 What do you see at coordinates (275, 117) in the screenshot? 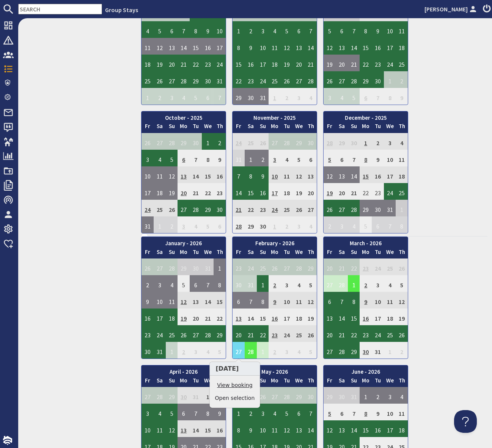
I see `th: November - 2025` at bounding box center [275, 117].